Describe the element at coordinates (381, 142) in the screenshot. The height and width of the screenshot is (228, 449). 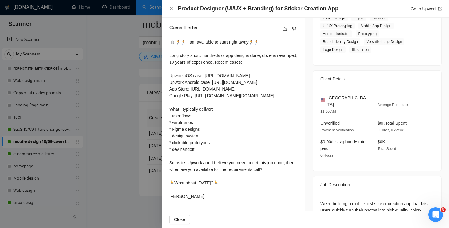
I see `span: $0K` at that location.